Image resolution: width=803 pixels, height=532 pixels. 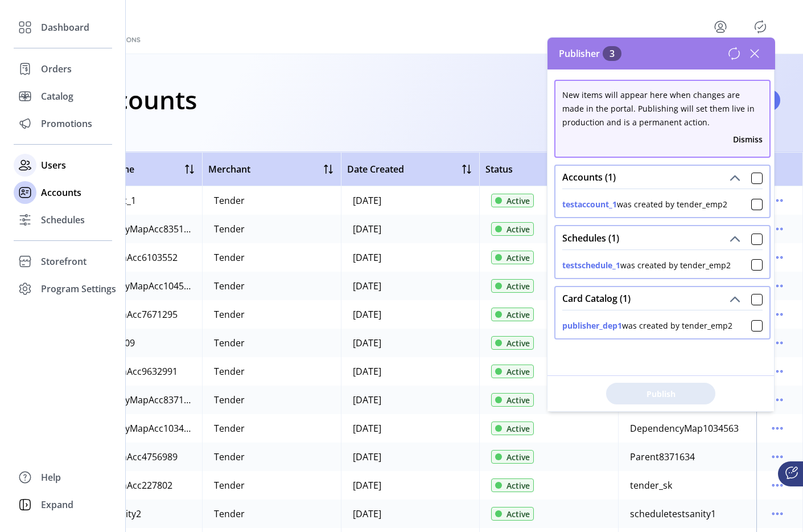 What do you see at coordinates (652, 485) in the screenshot?
I see `div: tender_sk` at bounding box center [652, 485].